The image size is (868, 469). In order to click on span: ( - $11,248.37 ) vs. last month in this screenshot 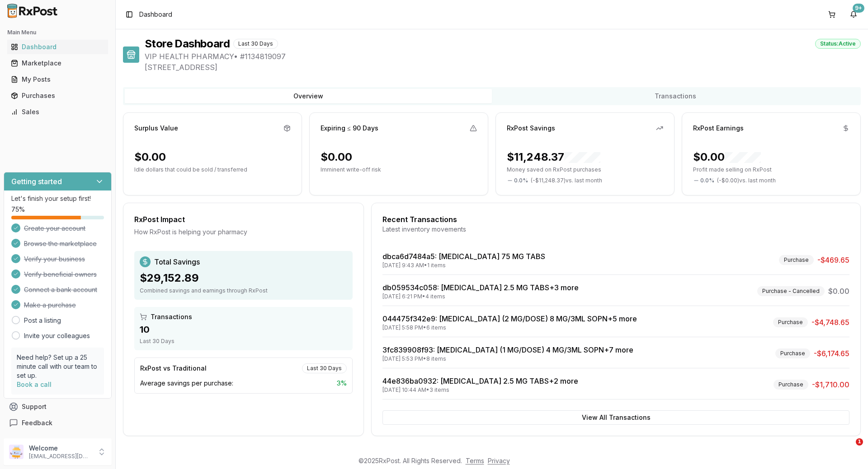, I will do `click(566, 181)`.